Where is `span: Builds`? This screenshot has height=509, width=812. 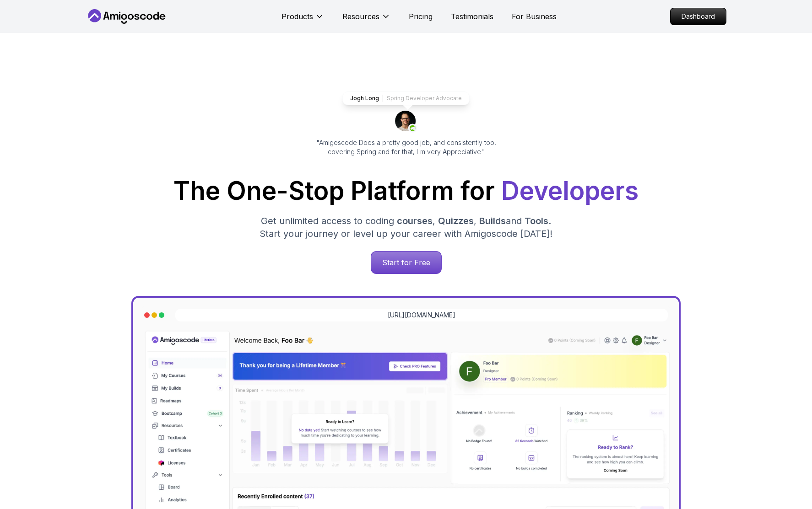 span: Builds is located at coordinates (493, 221).